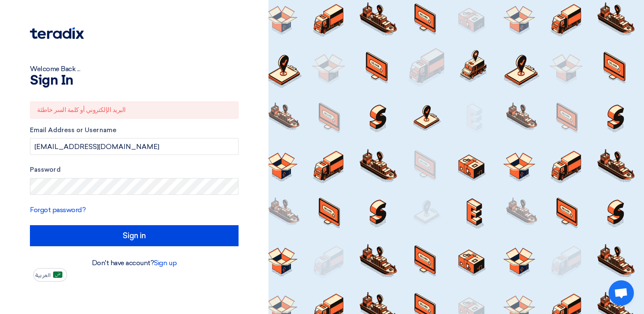 Image resolution: width=644 pixels, height=314 pixels. What do you see at coordinates (134, 81) in the screenshot?
I see `h1: Sign In` at bounding box center [134, 81].